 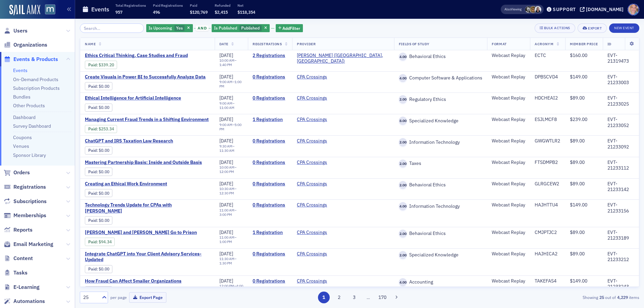 I want to click on span: Tasks, so click(x=20, y=273).